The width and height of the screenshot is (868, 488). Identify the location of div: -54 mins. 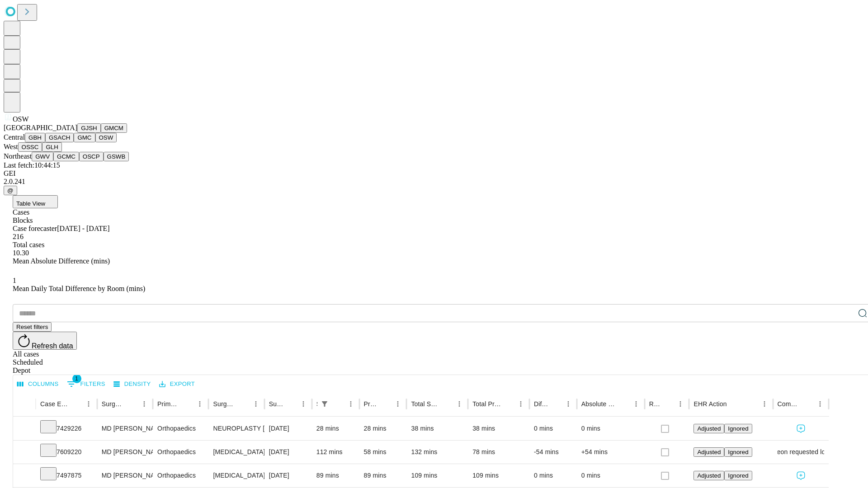
(553, 452).